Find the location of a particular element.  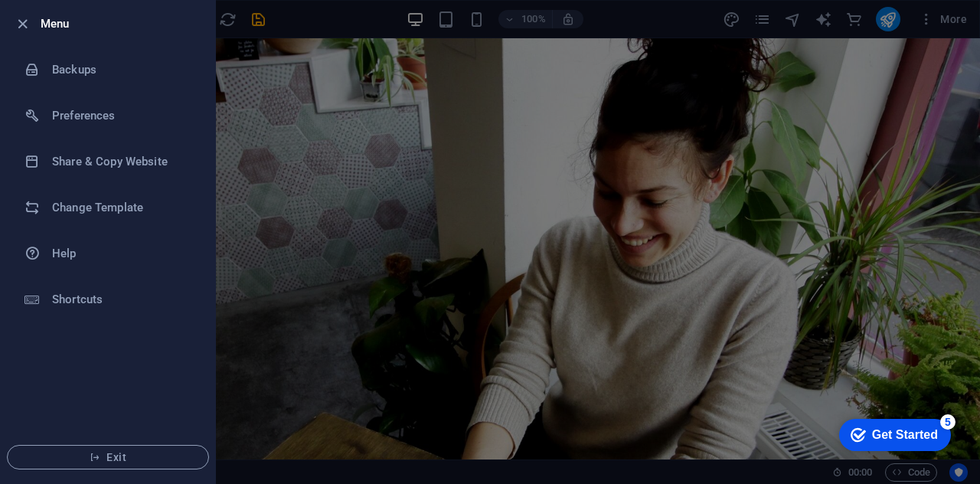

button: 2 is located at coordinates (45, 400).